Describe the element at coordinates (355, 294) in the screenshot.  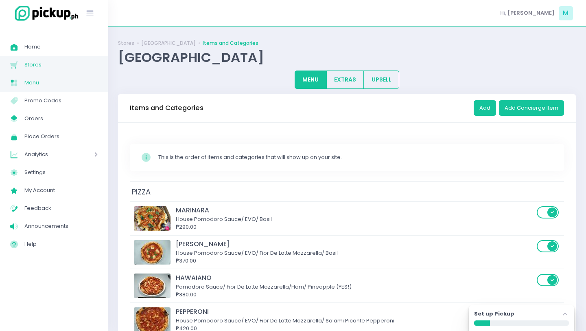
I see `div: ₱380.00` at that location.